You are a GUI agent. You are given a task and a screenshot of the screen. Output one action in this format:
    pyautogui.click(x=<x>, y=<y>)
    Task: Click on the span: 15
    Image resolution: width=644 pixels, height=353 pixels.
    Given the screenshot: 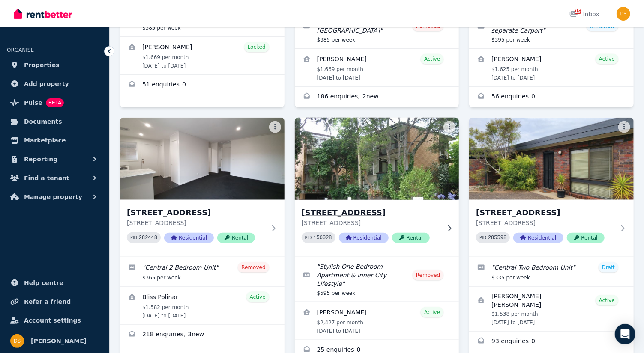 What is the action you would take?
    pyautogui.click(x=578, y=11)
    